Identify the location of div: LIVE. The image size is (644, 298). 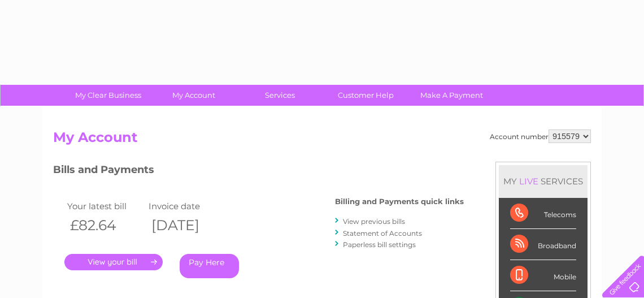
(529, 181).